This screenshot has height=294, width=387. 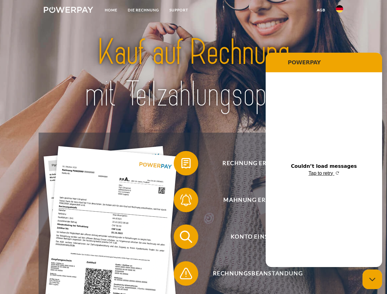 I want to click on a: agb, so click(x=321, y=10).